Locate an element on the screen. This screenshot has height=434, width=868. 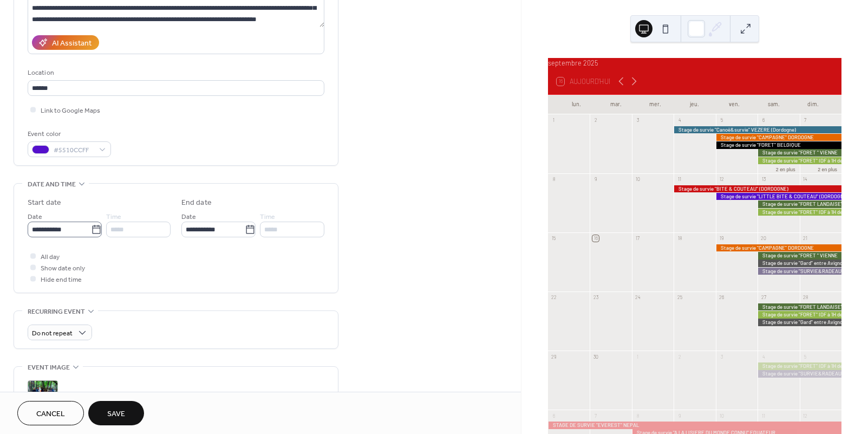
div: 16 is located at coordinates (596, 238).